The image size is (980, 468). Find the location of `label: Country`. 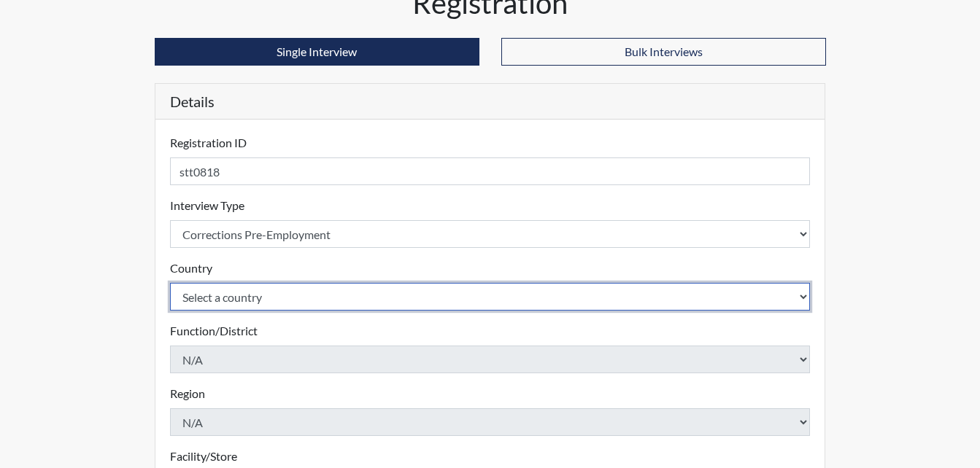

label: Country is located at coordinates (191, 269).